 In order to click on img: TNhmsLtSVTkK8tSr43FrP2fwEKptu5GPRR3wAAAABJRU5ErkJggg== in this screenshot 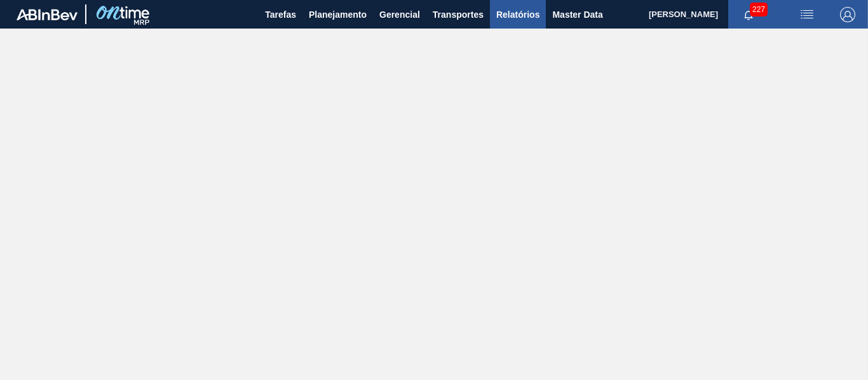, I will do `click(47, 15)`.